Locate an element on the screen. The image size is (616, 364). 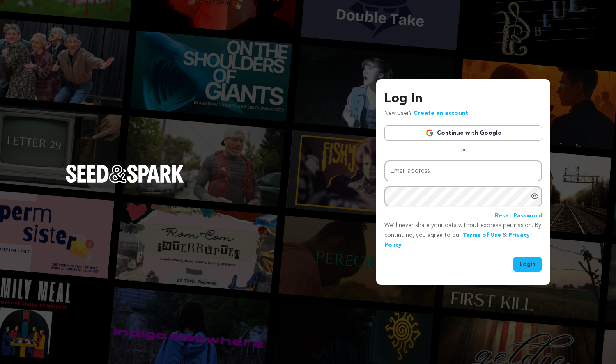
input: Email address is located at coordinates (463, 171).